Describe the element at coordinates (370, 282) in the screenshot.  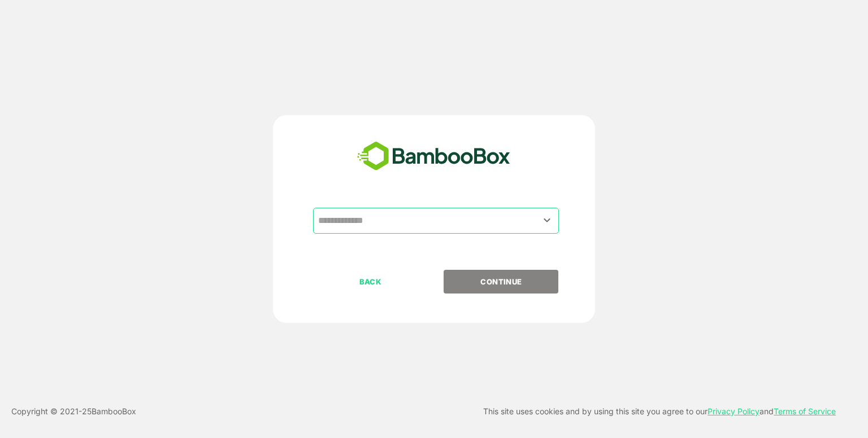
I see `p: BACK` at that location.